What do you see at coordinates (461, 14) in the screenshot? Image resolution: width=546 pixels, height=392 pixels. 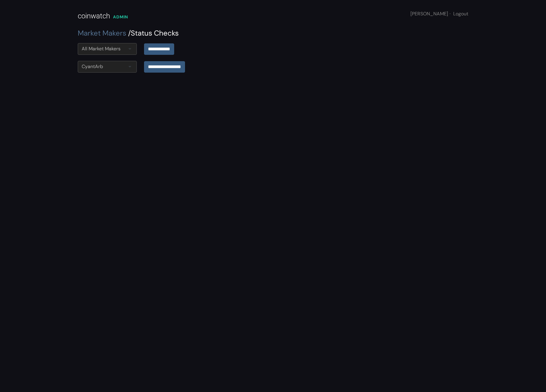 I see `a: Logout` at bounding box center [461, 14].